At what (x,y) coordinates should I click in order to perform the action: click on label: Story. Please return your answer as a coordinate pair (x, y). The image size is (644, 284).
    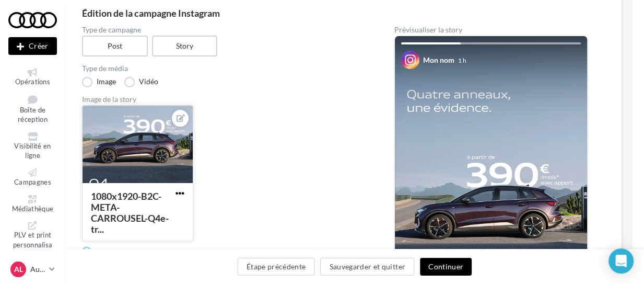
    Looking at the image, I should click on (185, 46).